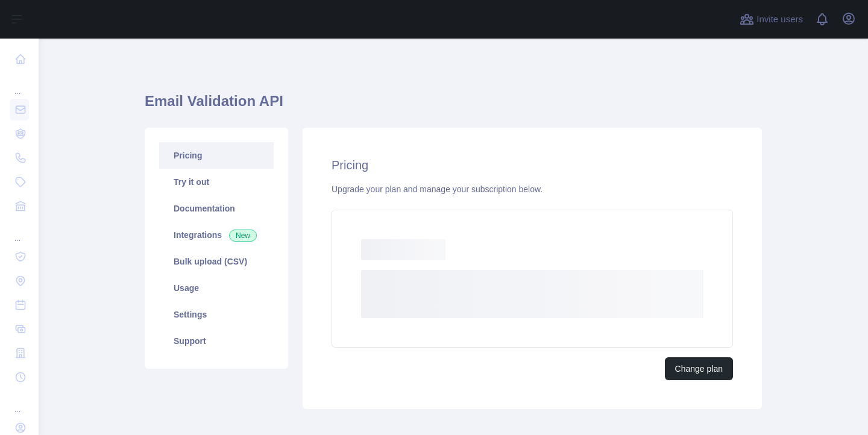 The width and height of the screenshot is (868, 435). What do you see at coordinates (216, 261) in the screenshot?
I see `a: Bulk upload (CSV)` at bounding box center [216, 261].